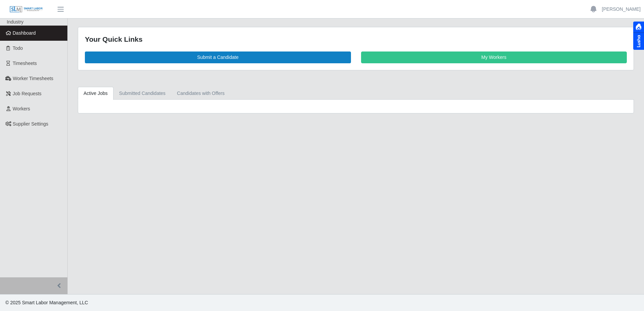 This screenshot has width=644, height=311. What do you see at coordinates (200, 93) in the screenshot?
I see `a: Candidates with Offers` at bounding box center [200, 93].